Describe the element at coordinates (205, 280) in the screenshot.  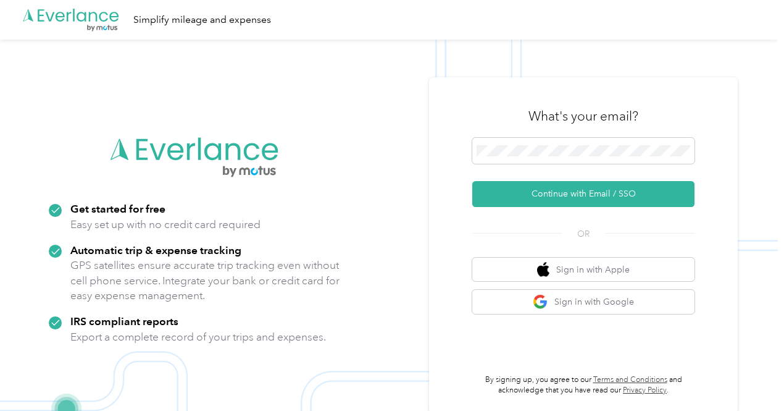
I see `p: GPS satellites ensure accurate trip tracking even without cell phone service. Integrate your bank...` at that location.